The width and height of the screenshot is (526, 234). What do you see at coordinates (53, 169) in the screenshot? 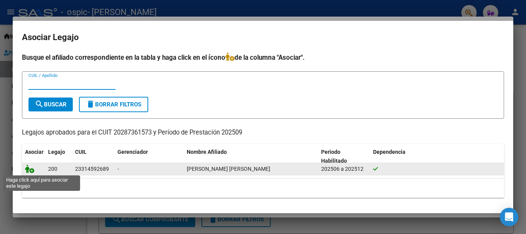
I see `span: 200` at bounding box center [53, 169].